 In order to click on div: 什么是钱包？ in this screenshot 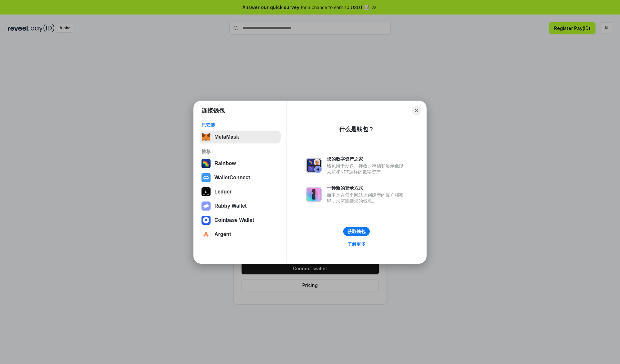, I will do `click(356, 129)`.